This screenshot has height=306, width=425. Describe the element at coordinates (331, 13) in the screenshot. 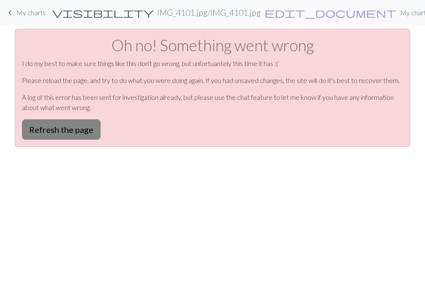

I see `span: edit_document` at that location.